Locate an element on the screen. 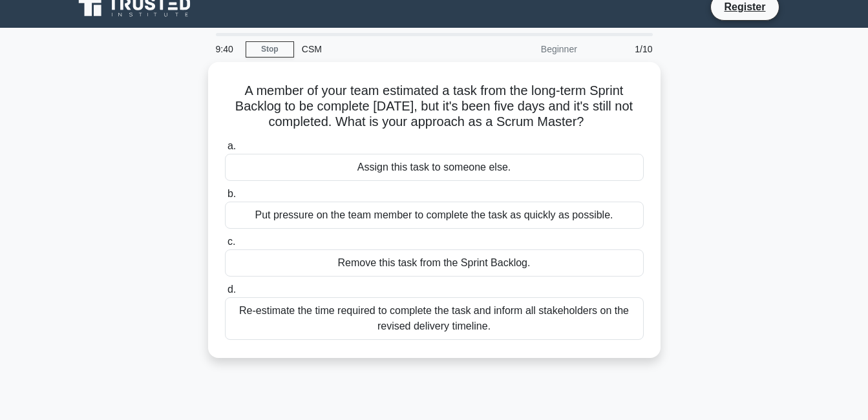  a: Stop is located at coordinates (270, 49).